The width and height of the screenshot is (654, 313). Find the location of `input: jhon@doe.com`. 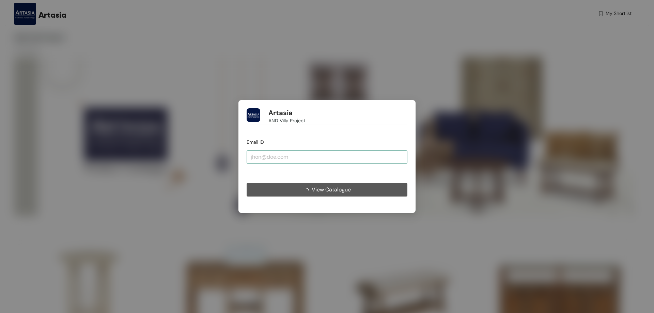

input: jhon@doe.com is located at coordinates (327, 157).